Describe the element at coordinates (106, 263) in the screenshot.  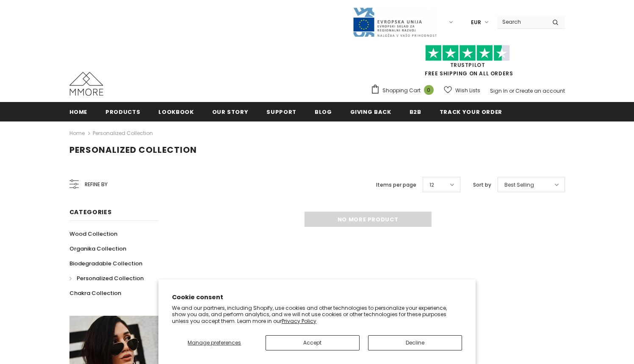
I see `span: Biodegradable Collection` at that location.